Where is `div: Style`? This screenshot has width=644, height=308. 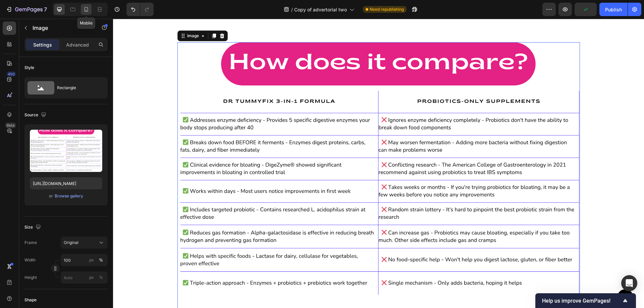 div: Style is located at coordinates (29, 68).